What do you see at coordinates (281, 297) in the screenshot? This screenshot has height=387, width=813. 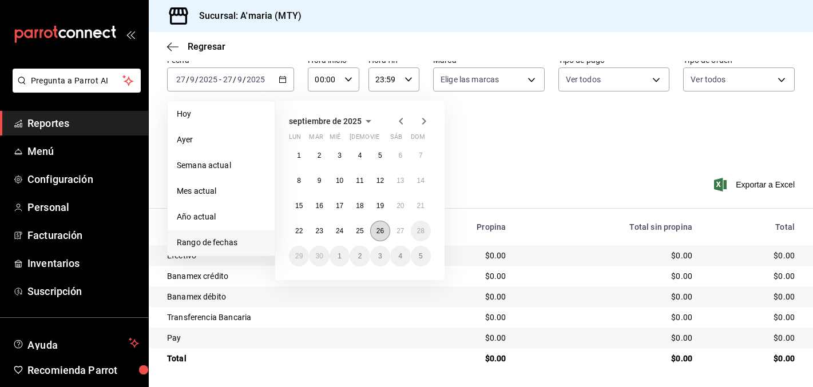 I see `div: Banamex débito` at bounding box center [281, 297].